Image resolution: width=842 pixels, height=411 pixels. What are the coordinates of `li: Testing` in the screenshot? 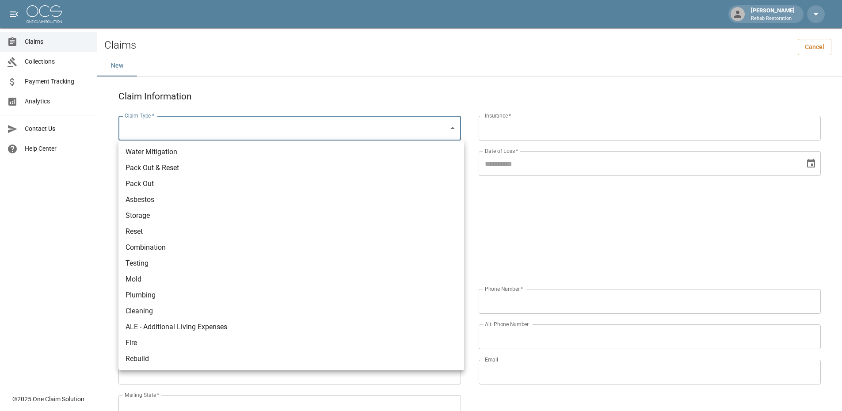 It's located at (291, 263).